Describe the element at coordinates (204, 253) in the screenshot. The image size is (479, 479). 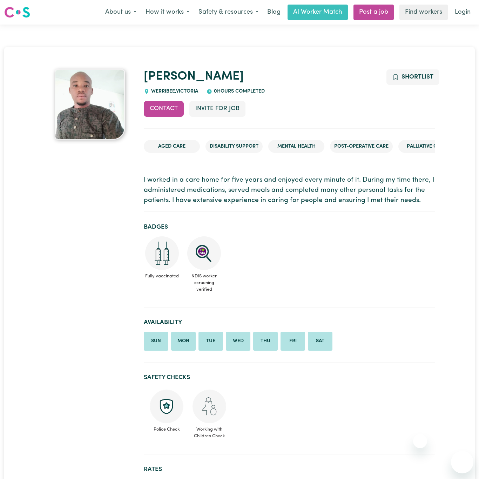
I see `img: NDIS Worker Screening Verified` at that location.